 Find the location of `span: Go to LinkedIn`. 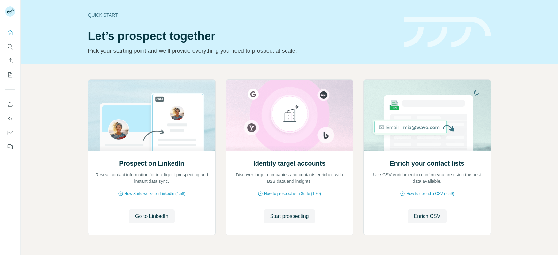

span: Go to LinkedIn is located at coordinates (152, 216).